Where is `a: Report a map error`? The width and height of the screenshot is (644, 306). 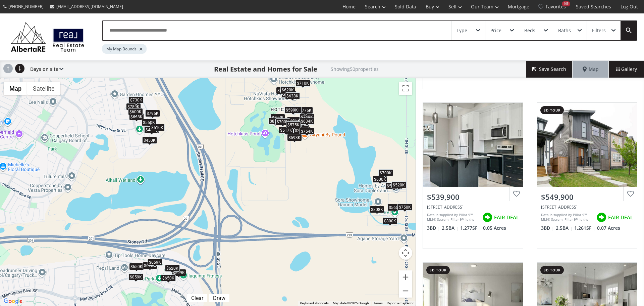
a: Report a map error is located at coordinates (400, 302).